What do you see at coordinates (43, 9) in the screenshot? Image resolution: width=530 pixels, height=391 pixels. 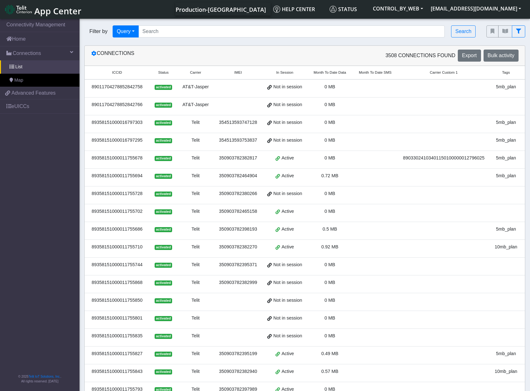 I see `a: App Center` at bounding box center [43, 9].